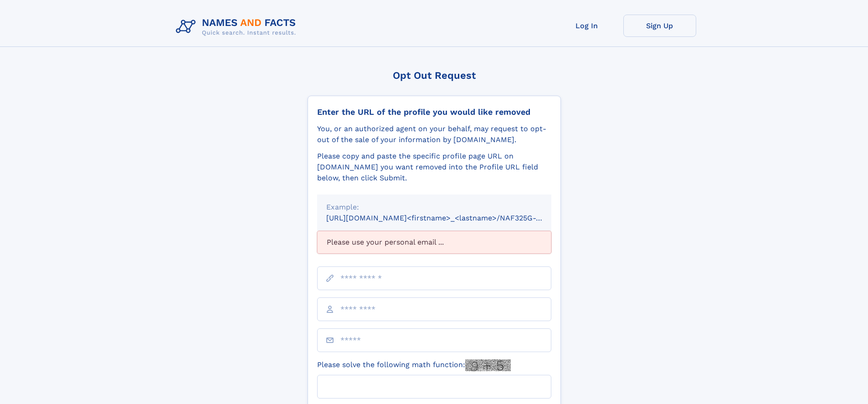 The height and width of the screenshot is (404, 868). Describe the element at coordinates (434, 242) in the screenshot. I see `div: Please use your personal email ...` at that location.